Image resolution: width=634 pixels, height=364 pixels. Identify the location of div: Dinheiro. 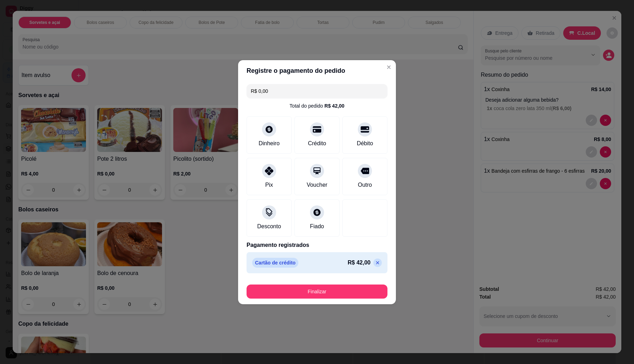
(269, 143).